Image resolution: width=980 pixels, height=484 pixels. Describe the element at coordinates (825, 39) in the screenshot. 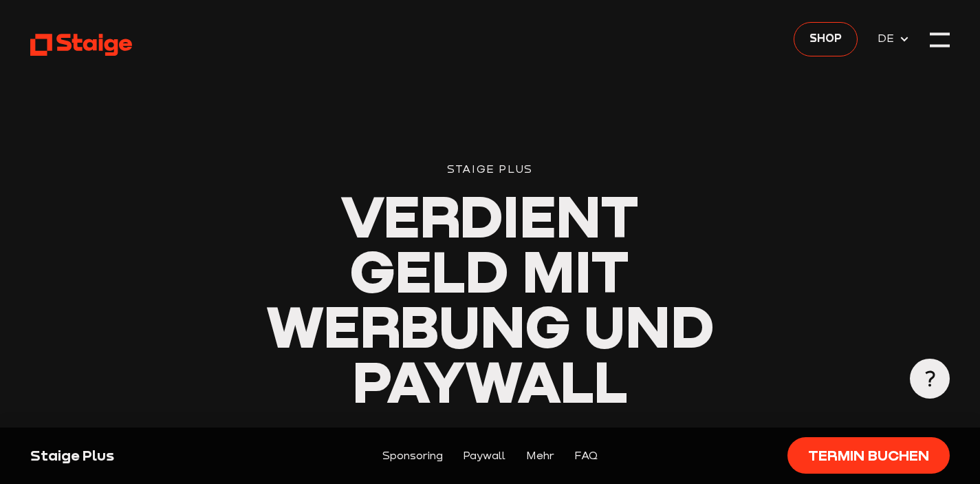

I see `a: Shop` at that location.